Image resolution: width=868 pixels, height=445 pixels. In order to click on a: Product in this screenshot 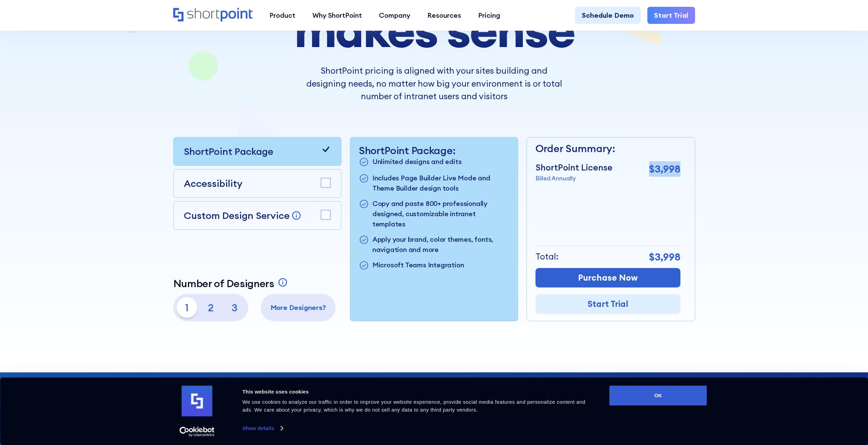, I will do `click(283, 16)`.